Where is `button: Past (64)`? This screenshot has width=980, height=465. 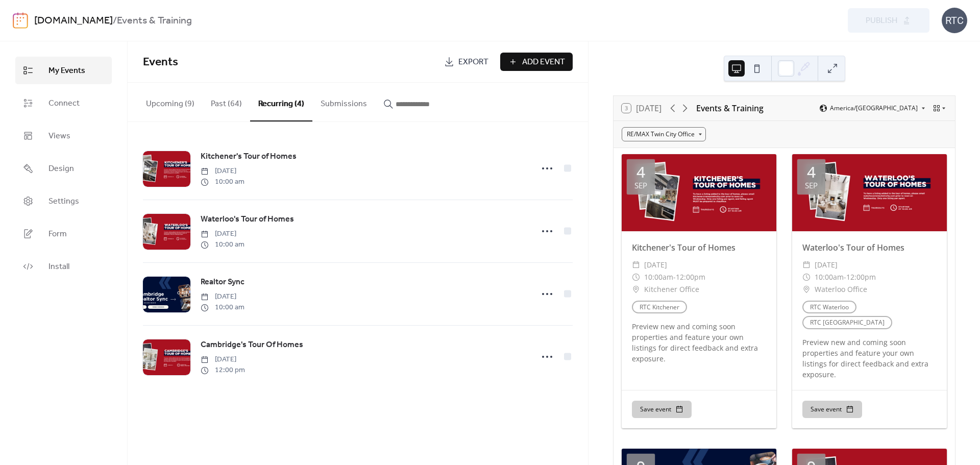
button: Past (64) is located at coordinates (226, 102).